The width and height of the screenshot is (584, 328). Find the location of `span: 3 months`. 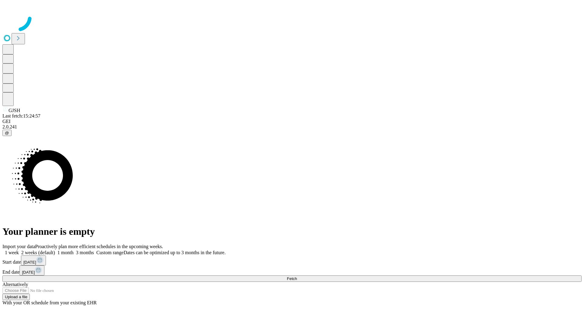

span: 3 months is located at coordinates (85, 253).